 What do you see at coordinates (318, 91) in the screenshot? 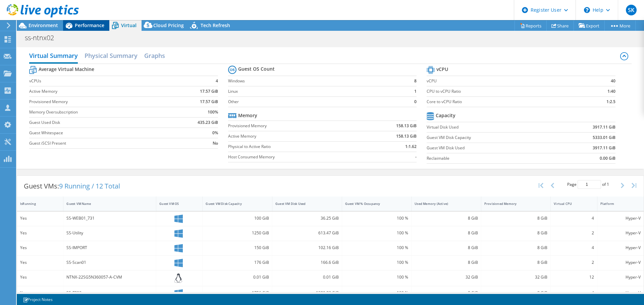
I see `label: Linux` at bounding box center [318, 91].